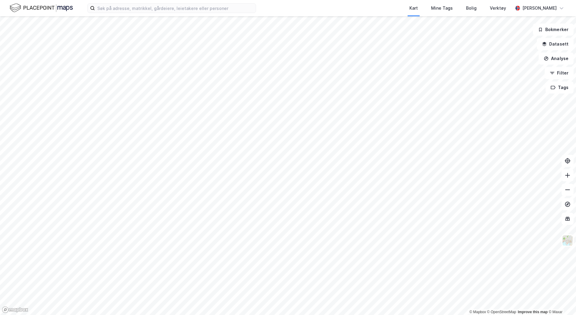 The image size is (576, 315). I want to click on div: Kontrollprogram for chat, so click(561, 300).